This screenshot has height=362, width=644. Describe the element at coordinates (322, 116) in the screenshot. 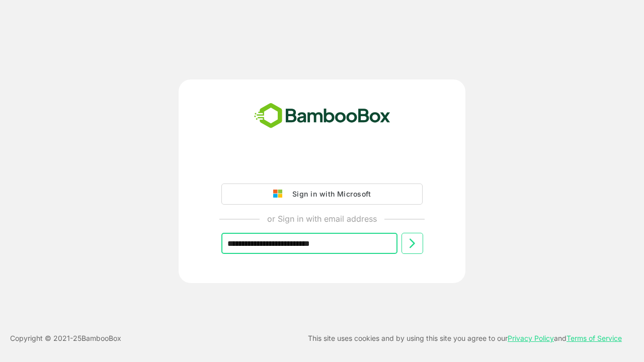

I see `img: bamboobox` at that location.